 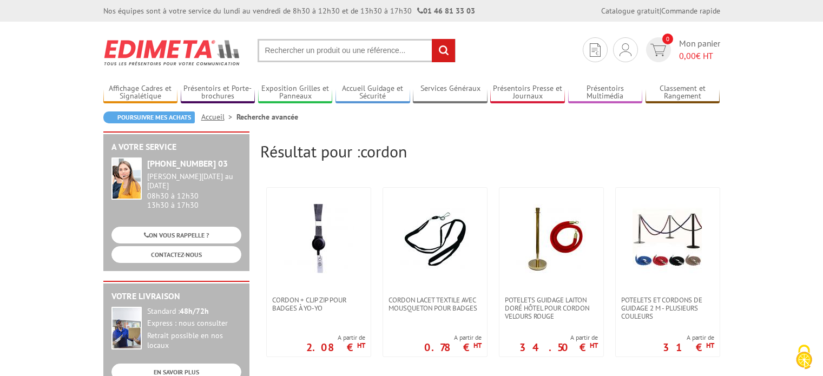 What do you see at coordinates (683, 93) in the screenshot?
I see `a: Classement et Rangement` at bounding box center [683, 93].